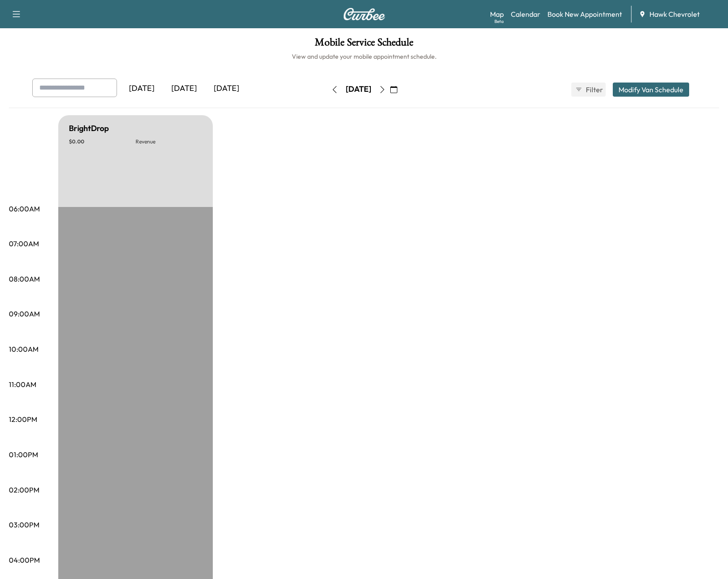 This screenshot has width=728, height=579. What do you see at coordinates (496, 14) in the screenshot?
I see `a: MapBeta` at bounding box center [496, 14].